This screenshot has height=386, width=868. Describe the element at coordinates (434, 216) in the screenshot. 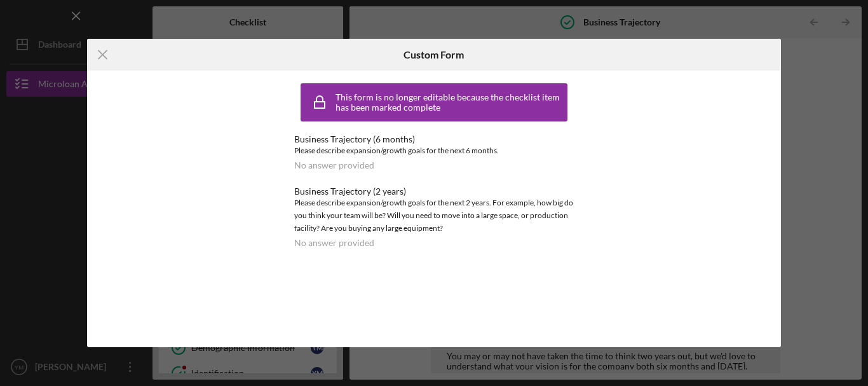

I see `div: Please describe expansion/growth goals for the next 2 years. For example, how big do you think yo...` at that location.